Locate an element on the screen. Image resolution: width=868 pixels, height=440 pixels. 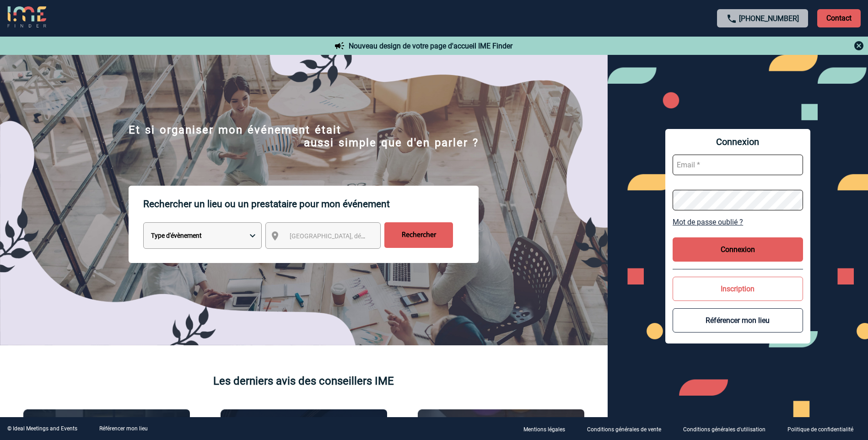
p: Contact is located at coordinates (839, 18).